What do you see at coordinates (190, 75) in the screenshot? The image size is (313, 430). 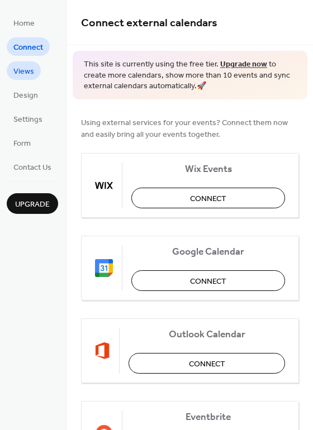 I see `span: This site is currently using the free tier. to create more calendars, show more than 10 events an...` at bounding box center [190, 75].